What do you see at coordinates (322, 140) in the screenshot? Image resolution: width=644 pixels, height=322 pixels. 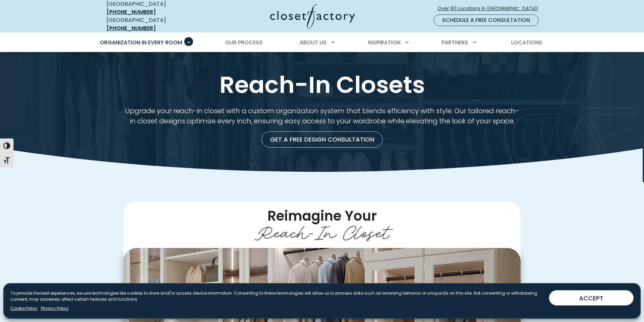 I see `a: Get a Free Design Consultation` at bounding box center [322, 140].